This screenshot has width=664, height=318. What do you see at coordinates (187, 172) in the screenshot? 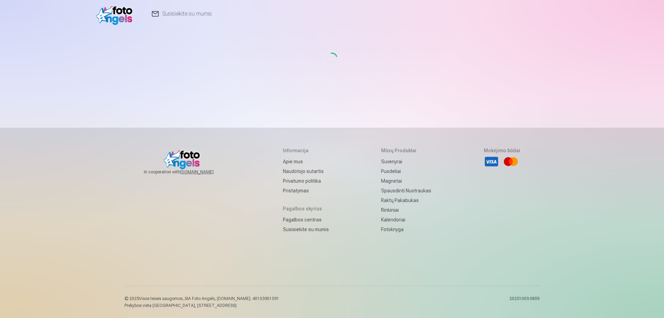
I see `span: In cooperation with` at bounding box center [187, 172].